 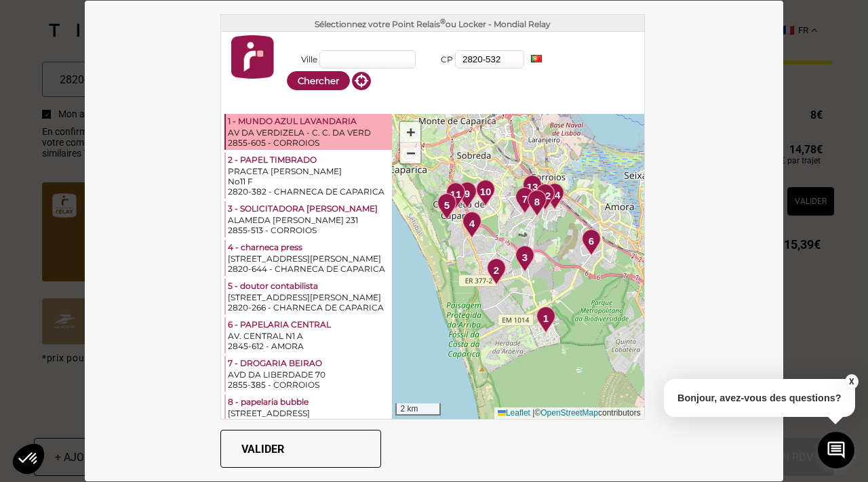 What do you see at coordinates (569, 413) in the screenshot?
I see `a: OpenStreetMap` at bounding box center [569, 413].